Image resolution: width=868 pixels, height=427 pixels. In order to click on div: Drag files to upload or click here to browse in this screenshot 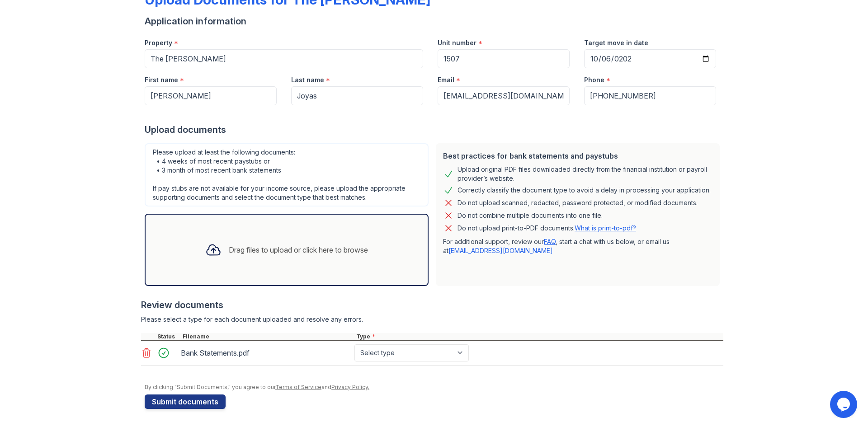, I will do `click(299, 250)`.